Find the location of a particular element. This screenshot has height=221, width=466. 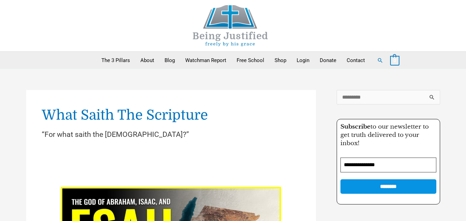

a: Blog is located at coordinates (170, 60).